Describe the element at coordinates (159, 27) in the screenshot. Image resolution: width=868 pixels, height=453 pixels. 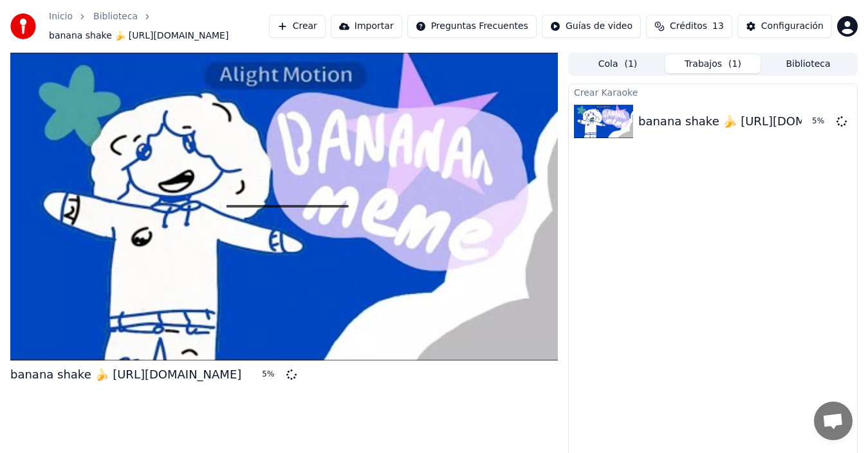
I see `nav: breadcrumb` at that location.